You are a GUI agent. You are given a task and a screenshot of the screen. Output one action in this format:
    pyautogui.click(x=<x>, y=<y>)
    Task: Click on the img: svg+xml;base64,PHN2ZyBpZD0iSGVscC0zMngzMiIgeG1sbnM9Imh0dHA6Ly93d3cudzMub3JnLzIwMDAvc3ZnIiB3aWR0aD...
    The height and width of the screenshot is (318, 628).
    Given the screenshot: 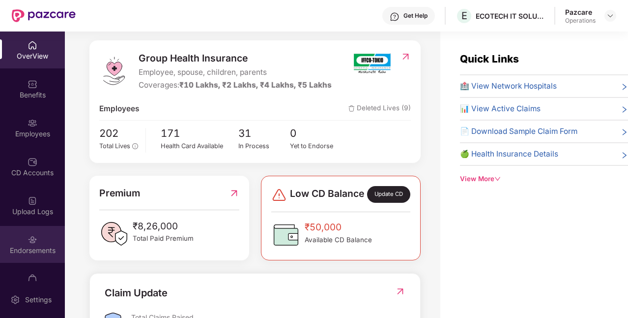 What is the action you would take?
    pyautogui.click(x=395, y=17)
    